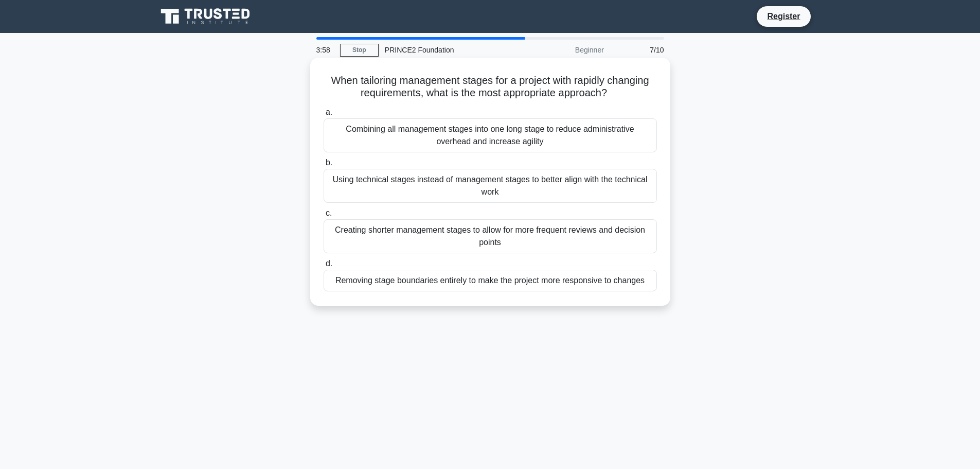 This screenshot has height=469, width=980. What do you see at coordinates (325, 50) in the screenshot?
I see `div: 3:58` at bounding box center [325, 50].